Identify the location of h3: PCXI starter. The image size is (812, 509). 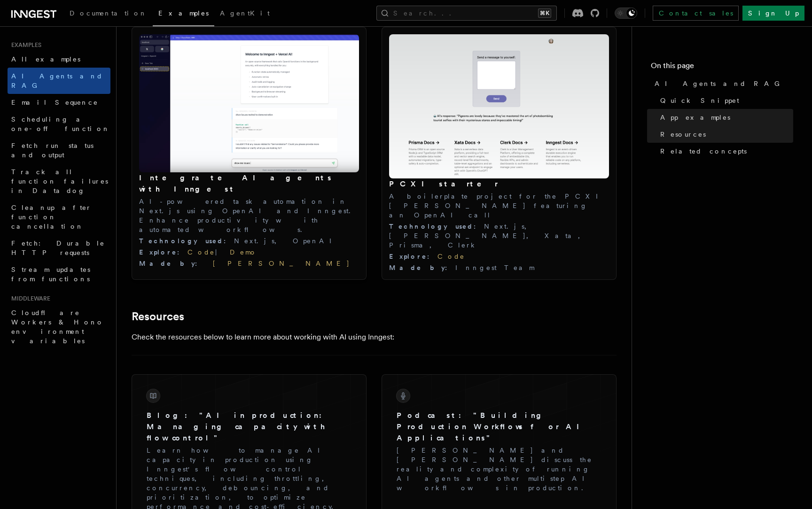
(499, 184).